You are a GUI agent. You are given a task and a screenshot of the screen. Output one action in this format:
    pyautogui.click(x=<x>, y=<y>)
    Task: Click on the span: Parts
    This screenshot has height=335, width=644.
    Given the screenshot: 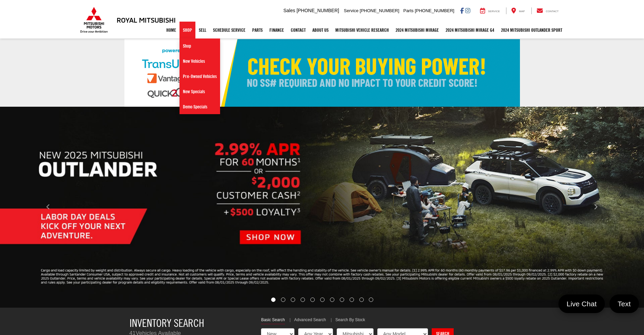 What is the action you would take?
    pyautogui.click(x=409, y=11)
    